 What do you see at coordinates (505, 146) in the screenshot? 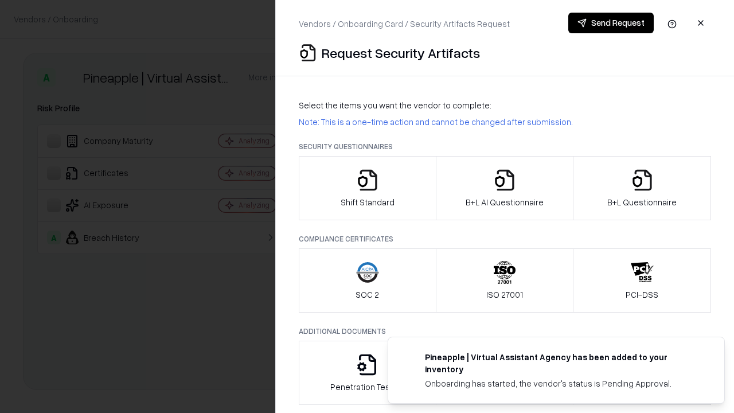
I see `p: Security Questionnaires` at bounding box center [505, 146].